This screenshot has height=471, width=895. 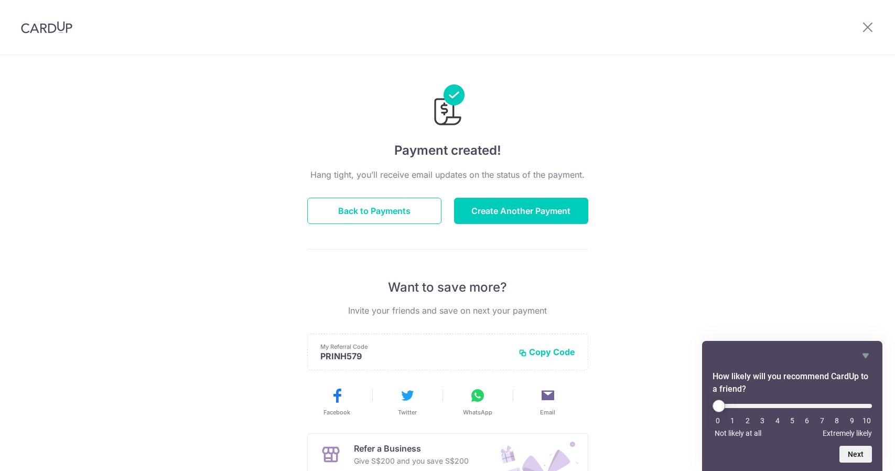 What do you see at coordinates (792, 420) in the screenshot?
I see `li: 5` at bounding box center [792, 420].